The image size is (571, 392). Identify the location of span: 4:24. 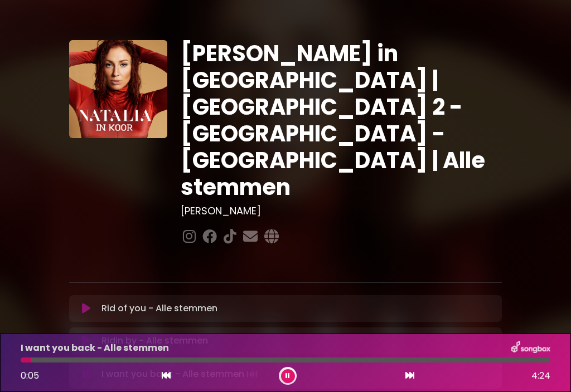
(541, 377).